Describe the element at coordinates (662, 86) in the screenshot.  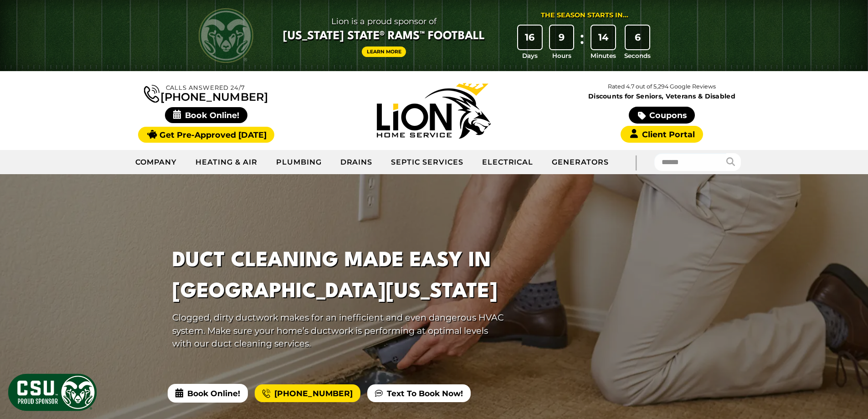
I see `p: Rated 4.7 out of 5,294 Google Reviews` at that location.